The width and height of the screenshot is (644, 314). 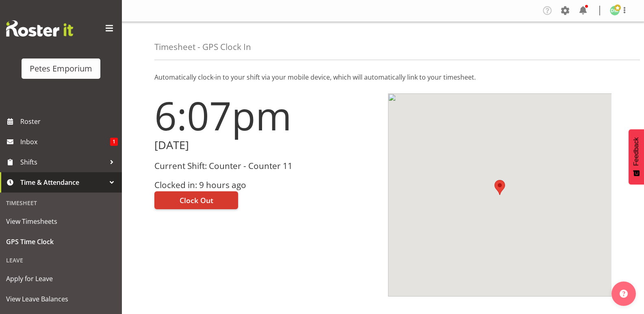 What do you see at coordinates (63, 162) in the screenshot?
I see `span: Shifts` at bounding box center [63, 162].